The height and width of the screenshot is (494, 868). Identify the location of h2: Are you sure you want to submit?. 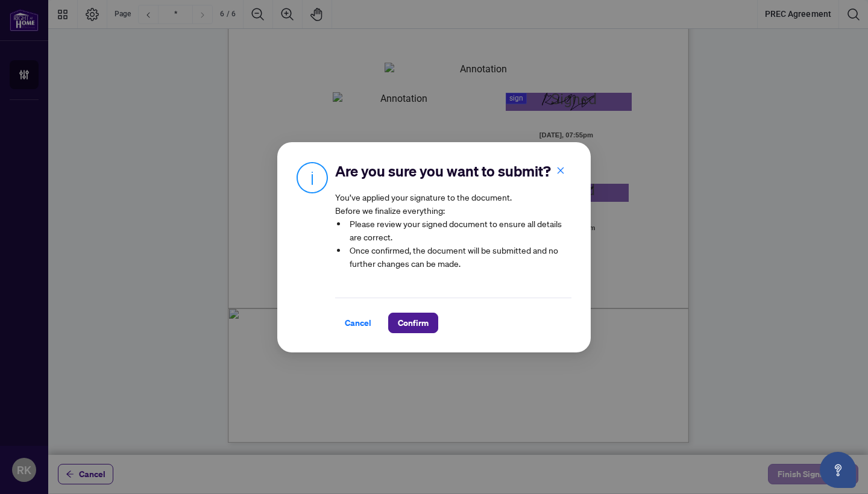
(454, 171).